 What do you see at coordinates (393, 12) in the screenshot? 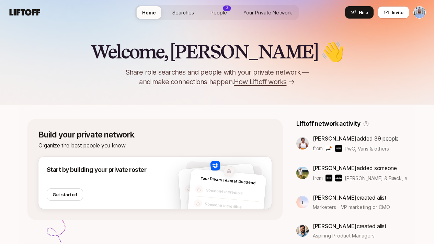
I see `button: Invite` at bounding box center [393, 12].